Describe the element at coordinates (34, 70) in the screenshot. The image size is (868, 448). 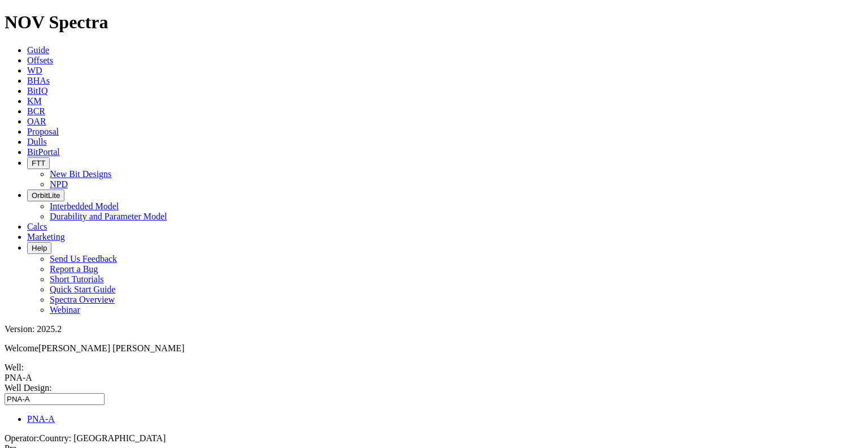
I see `span: WD` at that location.